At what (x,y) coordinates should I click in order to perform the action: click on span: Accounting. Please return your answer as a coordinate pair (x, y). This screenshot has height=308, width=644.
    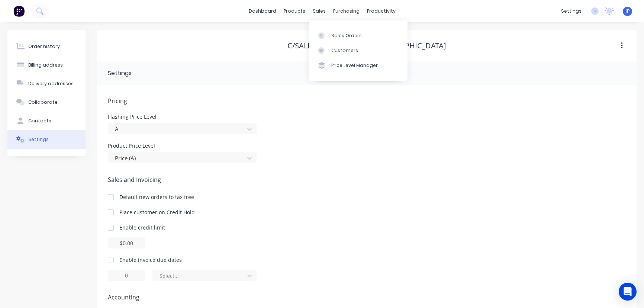
    Looking at the image, I should click on (367, 297).